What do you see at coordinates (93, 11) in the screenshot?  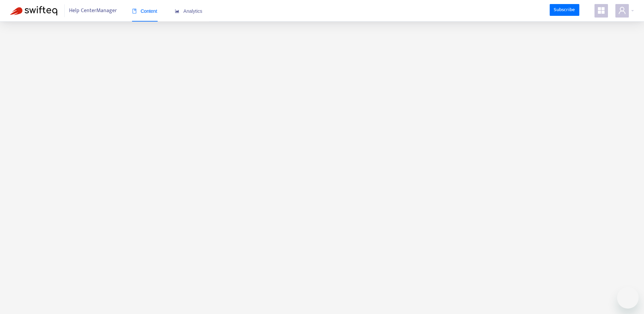 I see `span: Help Center Manager` at bounding box center [93, 11].